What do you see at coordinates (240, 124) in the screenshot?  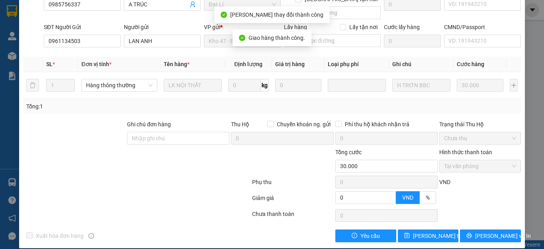 I see `span: Thu Hộ` at bounding box center [240, 124].